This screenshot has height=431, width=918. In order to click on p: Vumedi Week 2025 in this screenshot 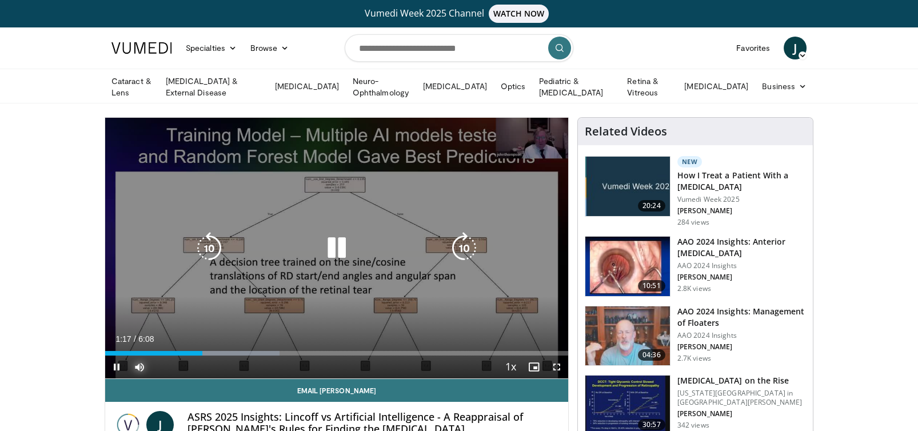, I will do `click(741, 199)`.